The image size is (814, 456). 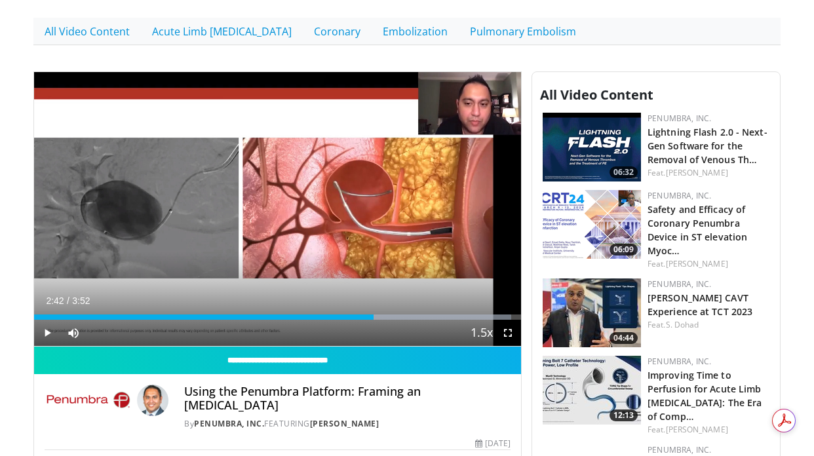 I want to click on button: Fullscreen, so click(x=508, y=333).